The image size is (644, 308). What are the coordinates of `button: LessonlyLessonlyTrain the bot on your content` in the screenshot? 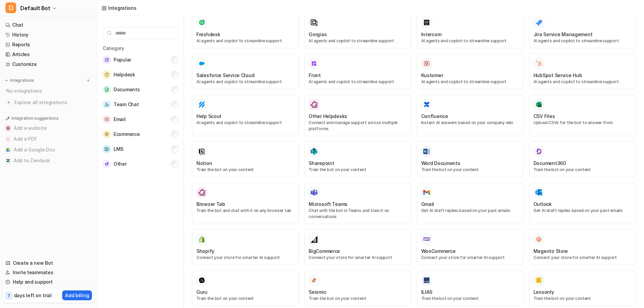 It's located at (582, 288).